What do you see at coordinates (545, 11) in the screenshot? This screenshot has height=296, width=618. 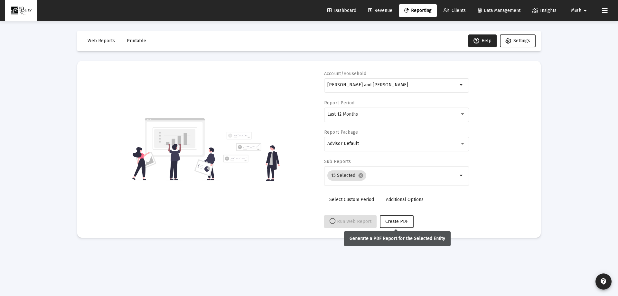 I see `a: Insights` at bounding box center [545, 11].